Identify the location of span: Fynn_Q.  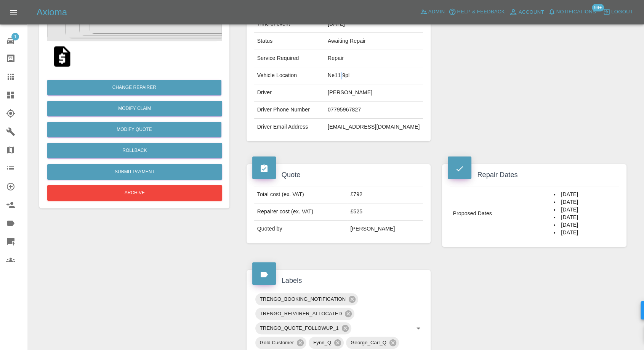
(322, 342).